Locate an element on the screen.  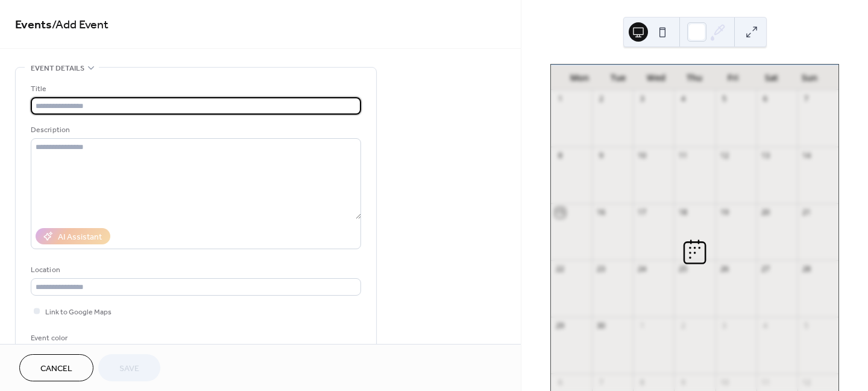
div: 22 is located at coordinates (560, 269).